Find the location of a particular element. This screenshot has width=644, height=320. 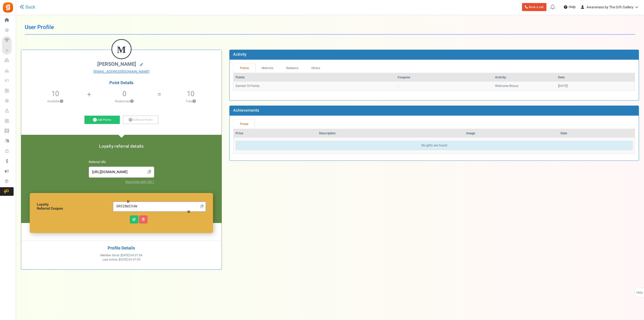

figcaption: M is located at coordinates (121, 50).